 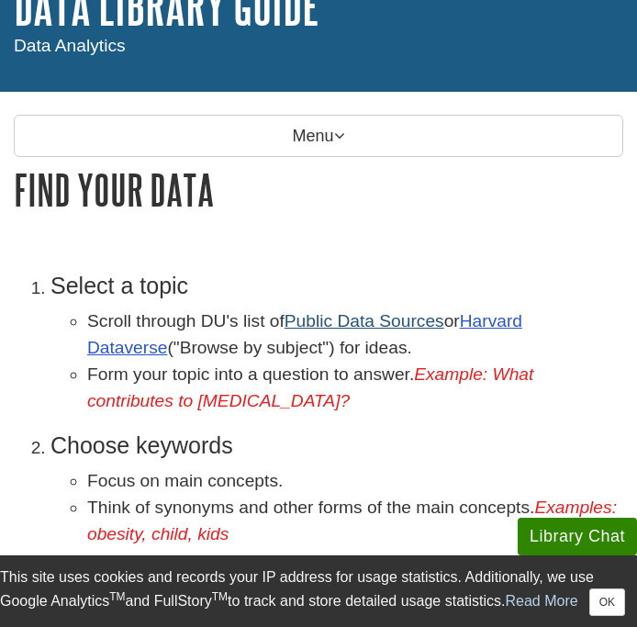 What do you see at coordinates (355, 335) in the screenshot?
I see `li: Scroll through DU's list of or ("Browse by subject") for ideas.` at bounding box center [355, 335].